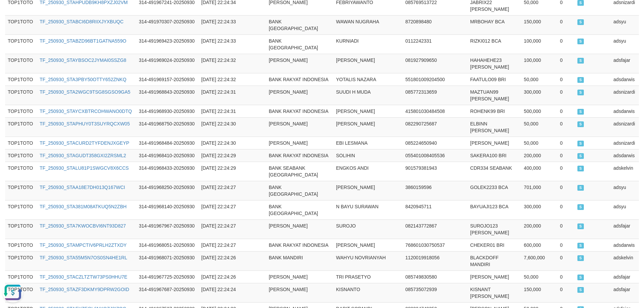  What do you see at coordinates (494, 111) in the screenshot?
I see `td: ROHENK99 BRI` at bounding box center [494, 111].